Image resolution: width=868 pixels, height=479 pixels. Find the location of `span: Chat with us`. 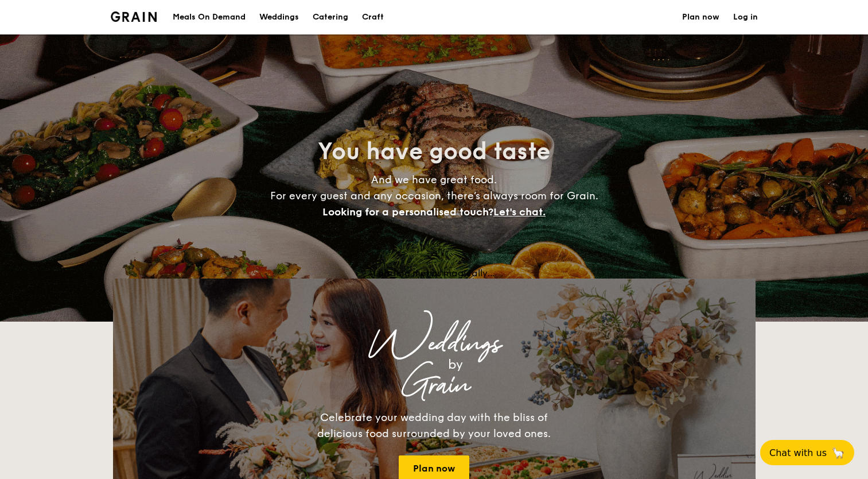

span: Chat with us is located at coordinates (798, 452).